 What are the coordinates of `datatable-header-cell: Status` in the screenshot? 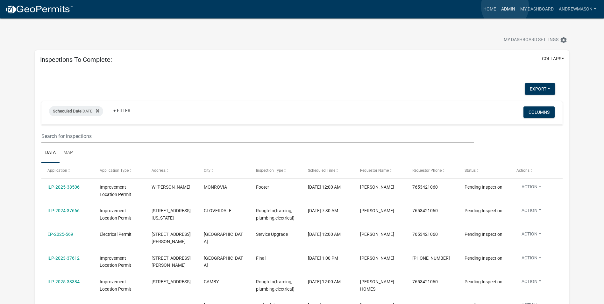 It's located at (485, 170).